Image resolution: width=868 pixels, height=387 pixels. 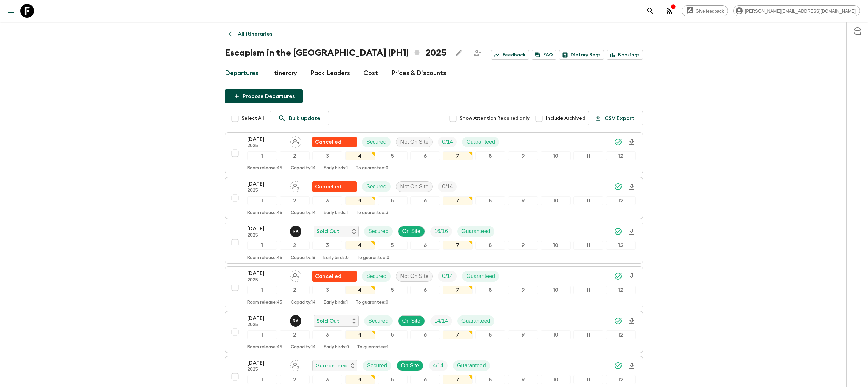 I want to click on a: Bookings, so click(x=624, y=55).